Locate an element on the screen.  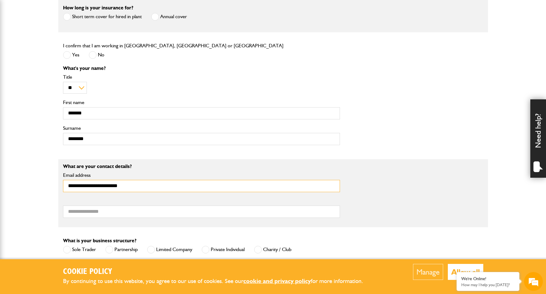
div: Need help? is located at coordinates (538, 139).